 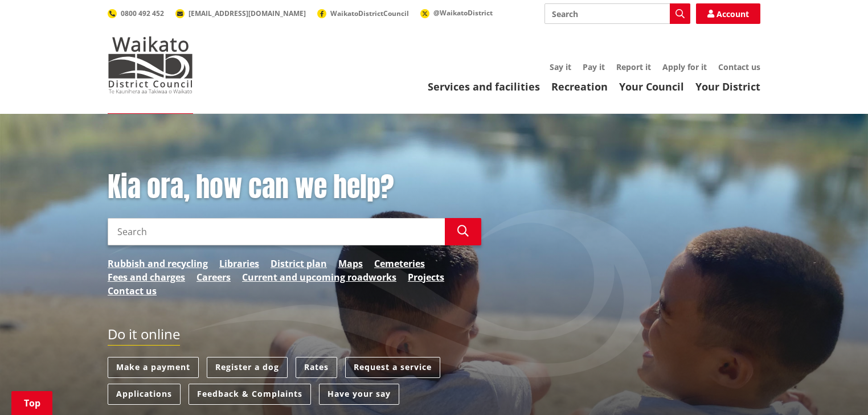 What do you see at coordinates (392, 367) in the screenshot?
I see `a: Request a service` at bounding box center [392, 367].